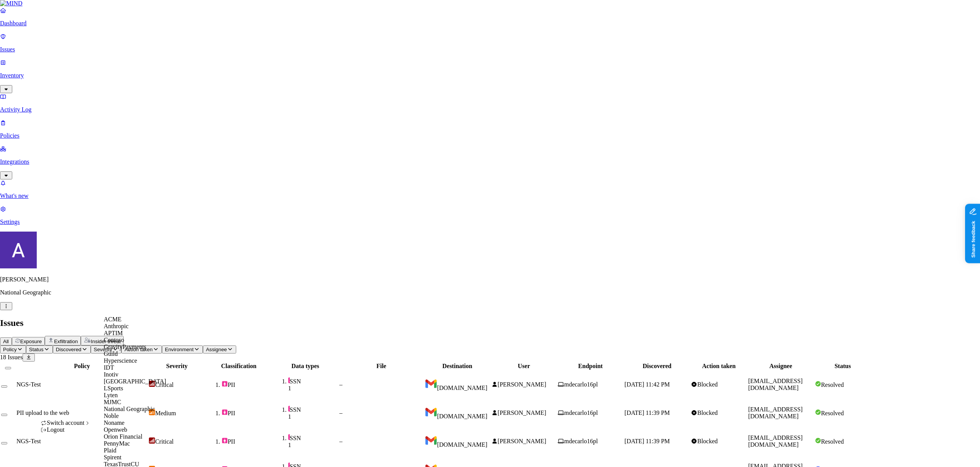 The image size is (980, 467). I want to click on span: ACME, so click(112, 319).